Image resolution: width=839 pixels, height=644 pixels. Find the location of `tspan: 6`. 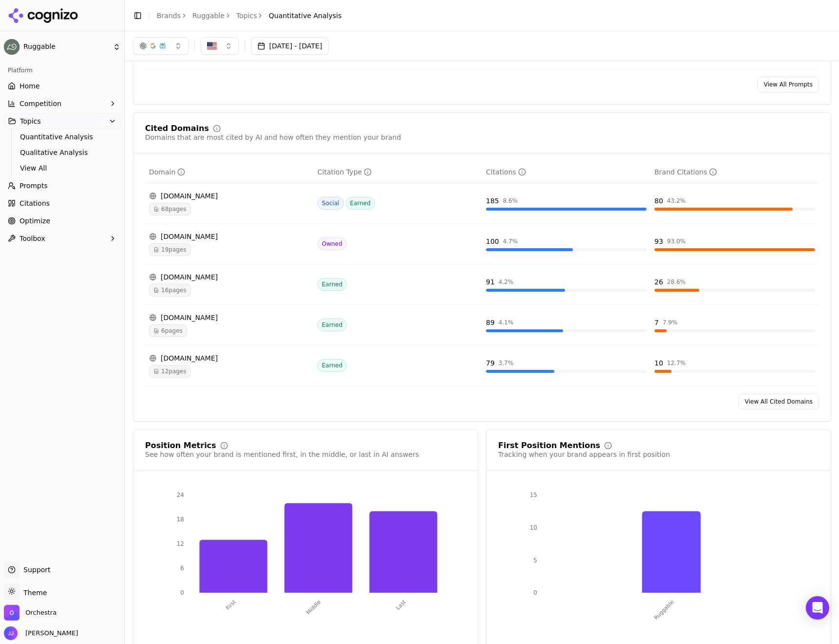

tspan: 6 is located at coordinates (182, 568).